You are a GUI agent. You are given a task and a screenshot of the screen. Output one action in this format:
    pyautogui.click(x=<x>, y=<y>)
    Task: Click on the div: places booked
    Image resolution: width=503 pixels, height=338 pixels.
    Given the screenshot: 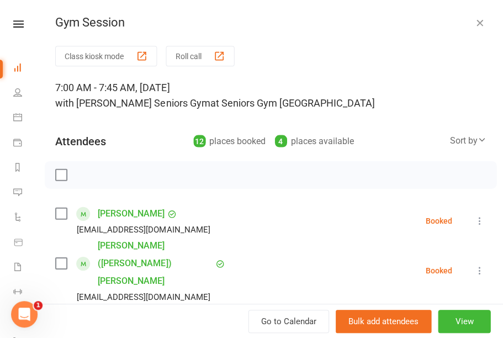 What is the action you would take?
    pyautogui.click(x=229, y=141)
    